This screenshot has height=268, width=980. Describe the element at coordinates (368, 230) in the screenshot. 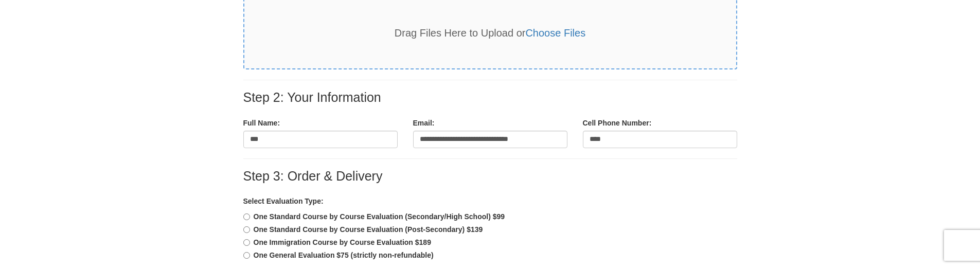

I see `b: One Standard Course by Course Evaluation (Post-Secondary) $139` at that location.